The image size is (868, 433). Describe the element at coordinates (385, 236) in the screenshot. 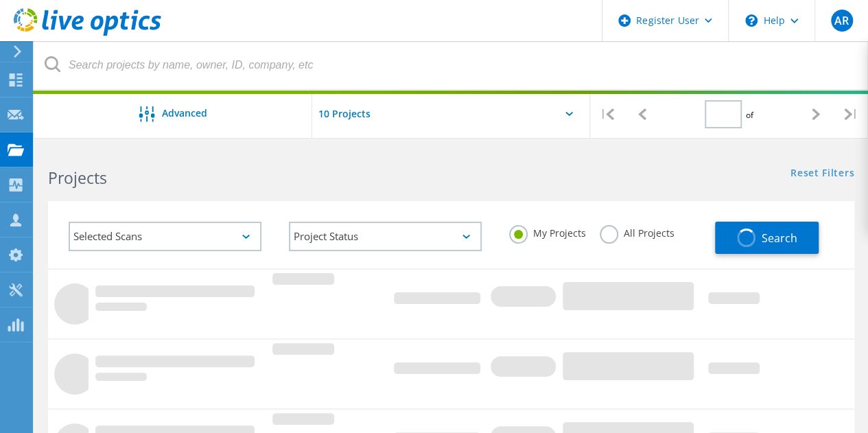

I see `div: Project Status` at that location.